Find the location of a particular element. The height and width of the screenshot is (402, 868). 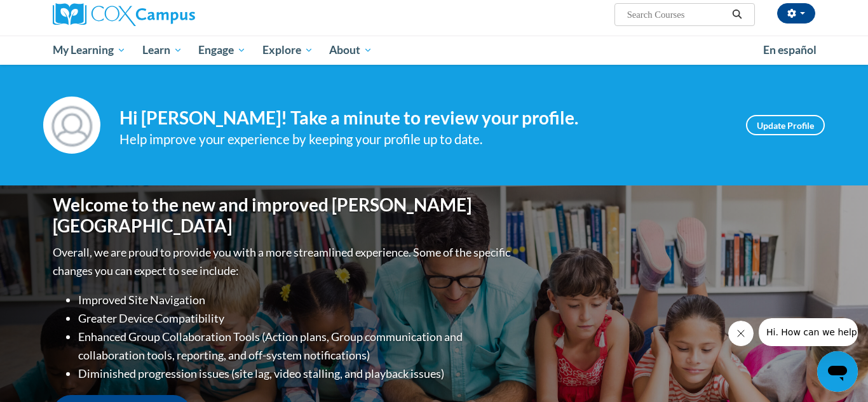

a: En español is located at coordinates (790, 51).